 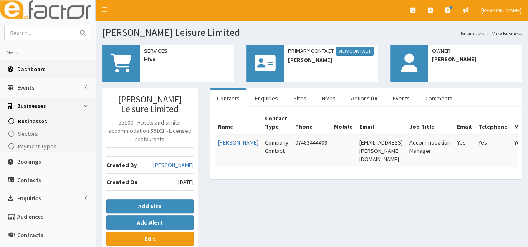 I want to click on p: 55100 - Hotels and similar accommodation 56101 - Licensed restaurants, so click(x=150, y=131).